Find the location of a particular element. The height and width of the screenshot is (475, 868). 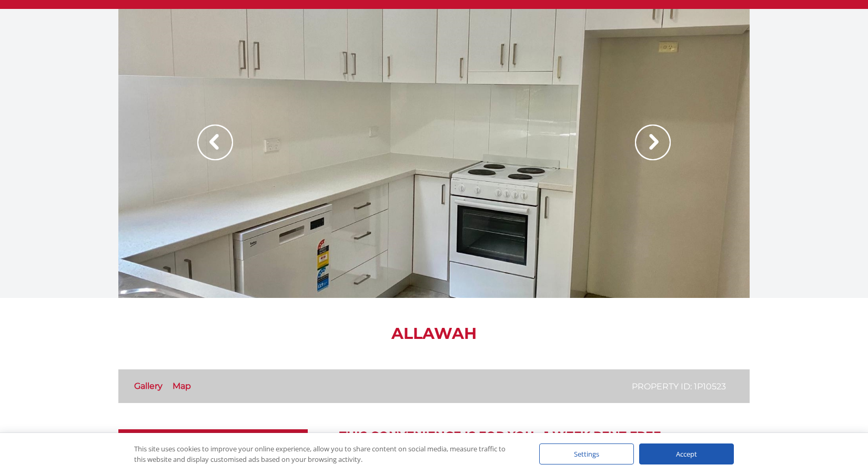

h2: This convenience is for you - 1 Week Rent Free is located at coordinates (544, 436).